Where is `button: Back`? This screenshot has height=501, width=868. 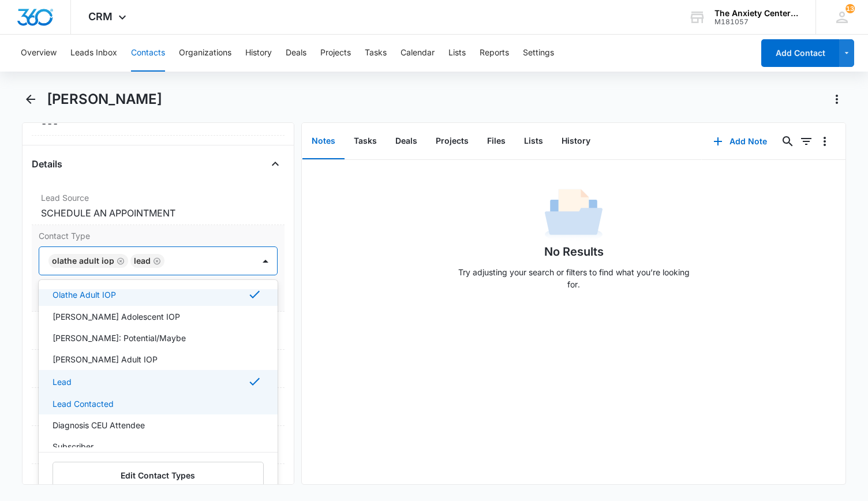
button: Back is located at coordinates (31, 99).